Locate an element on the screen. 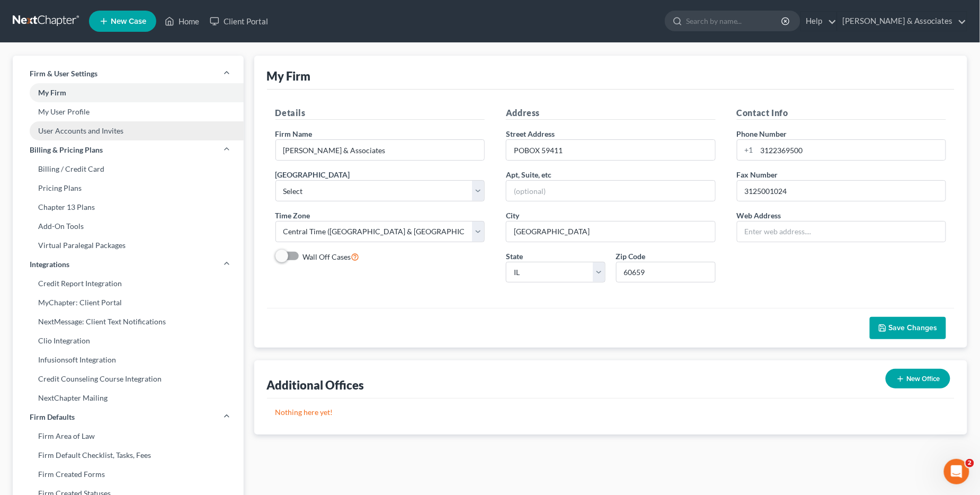  a: Integrations is located at coordinates (128, 264).